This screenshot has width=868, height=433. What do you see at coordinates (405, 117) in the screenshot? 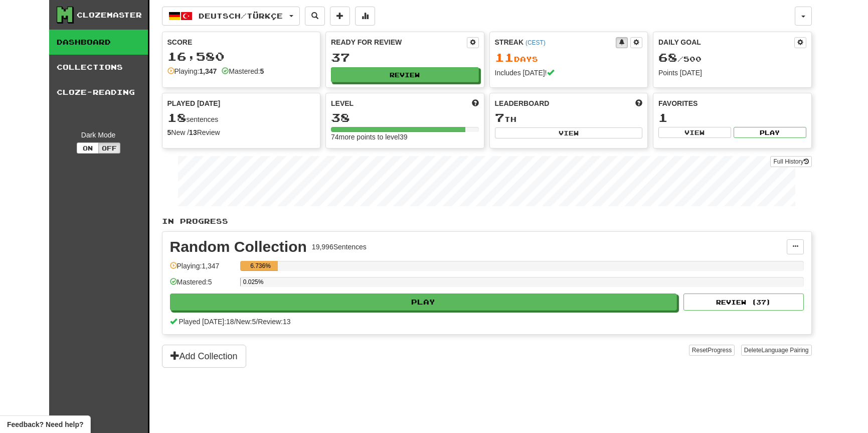
I see `div: 38` at bounding box center [405, 117].